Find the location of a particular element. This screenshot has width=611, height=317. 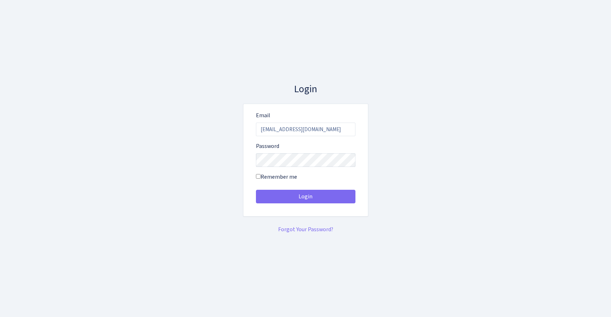

label: Email is located at coordinates (263, 116).